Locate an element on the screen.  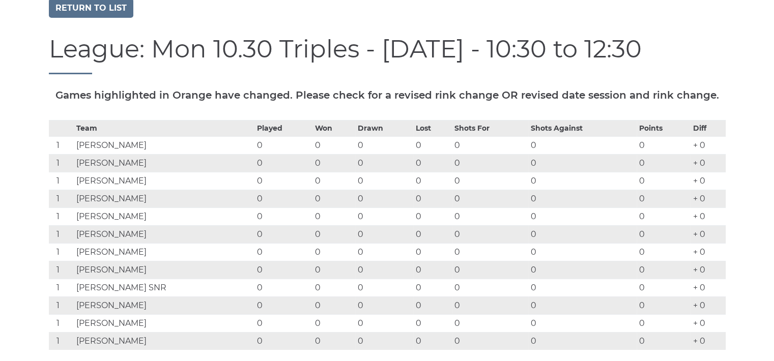
th: Shots Against is located at coordinates (582, 128).